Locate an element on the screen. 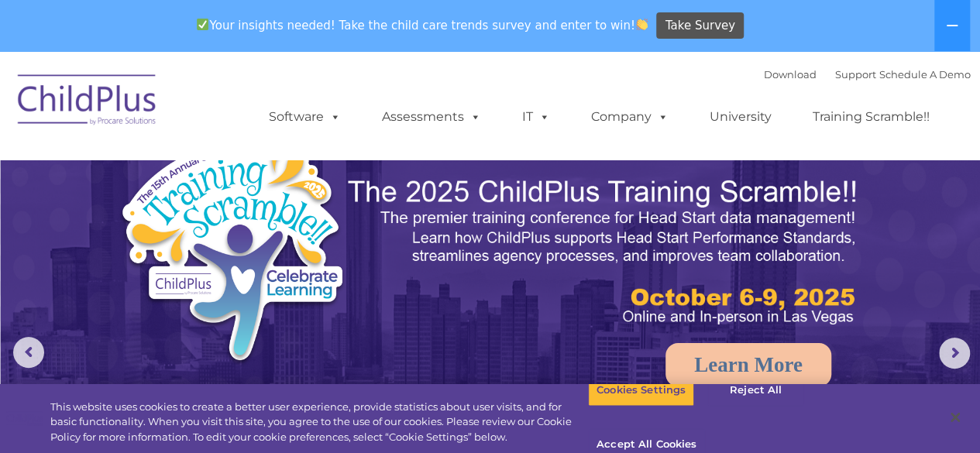  button: Reject All is located at coordinates (755, 391).